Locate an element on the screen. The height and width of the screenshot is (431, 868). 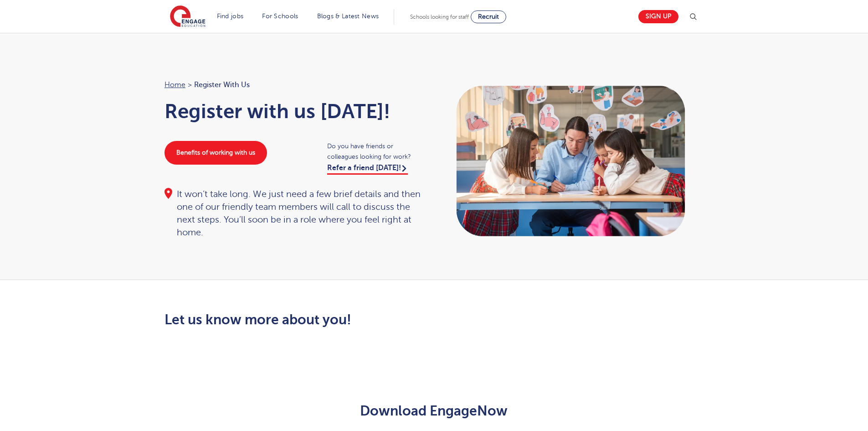
a: Recruit is located at coordinates (488, 17).